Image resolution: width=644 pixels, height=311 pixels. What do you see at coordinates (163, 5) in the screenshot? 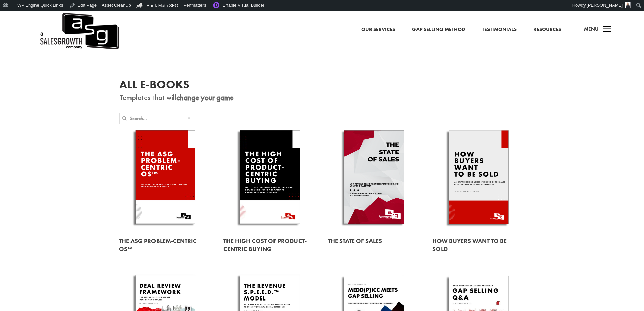
I see `span: Rank Math SEO` at bounding box center [163, 5].